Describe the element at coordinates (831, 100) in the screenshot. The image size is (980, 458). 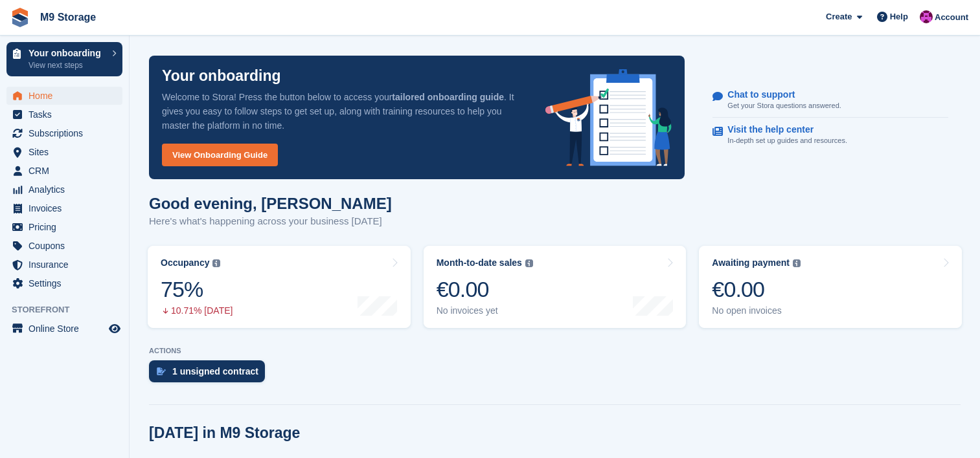
I see `a: Chat to support Get your Stora questions answered.` at that location.